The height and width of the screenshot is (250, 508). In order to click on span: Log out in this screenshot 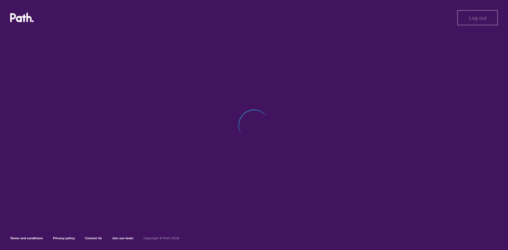, I will do `click(477, 18)`.